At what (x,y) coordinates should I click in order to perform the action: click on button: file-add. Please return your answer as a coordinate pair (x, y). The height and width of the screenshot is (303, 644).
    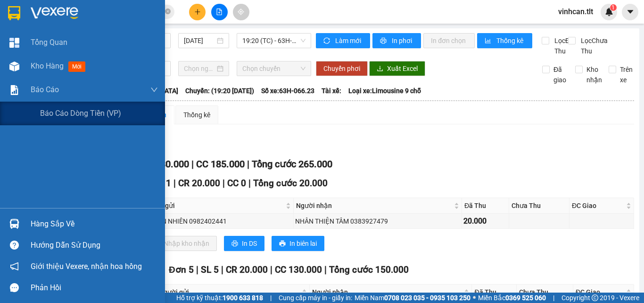
    Looking at the image, I should click on (219, 12).